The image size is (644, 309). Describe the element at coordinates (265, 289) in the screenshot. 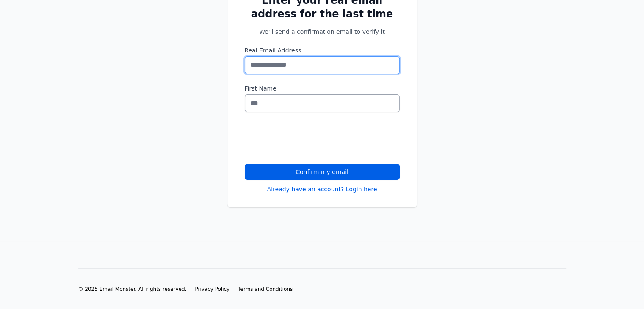

I see `a: Terms and Conditions` at that location.